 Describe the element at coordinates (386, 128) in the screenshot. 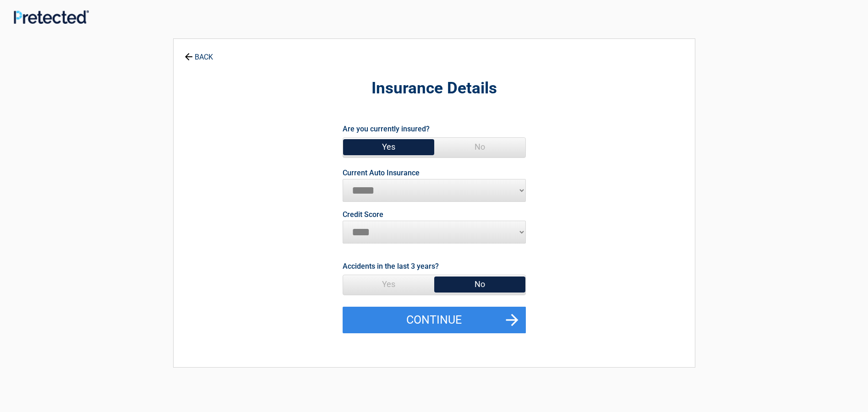

I see `label: Are you currently insured?` at that location.